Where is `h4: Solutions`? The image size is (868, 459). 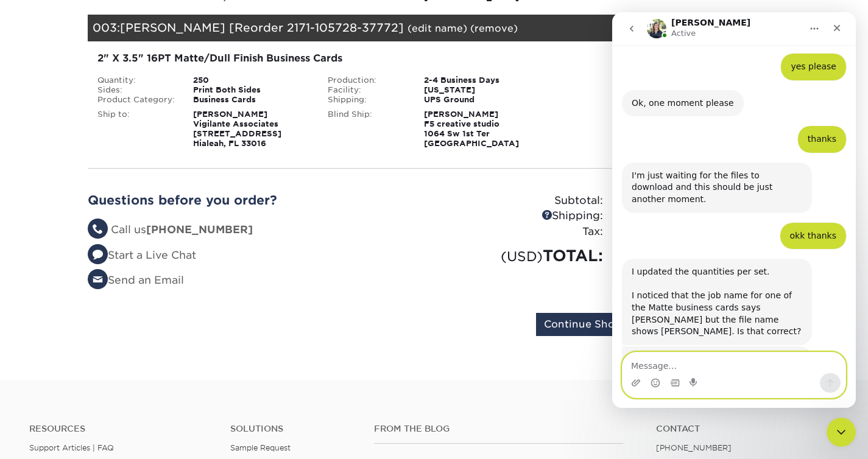
h4: Solutions is located at coordinates (293, 429).